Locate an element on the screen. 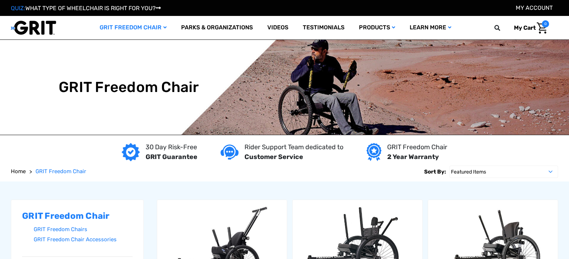 Image resolution: width=569 pixels, height=259 pixels. span: QUIZ: is located at coordinates (18, 8).